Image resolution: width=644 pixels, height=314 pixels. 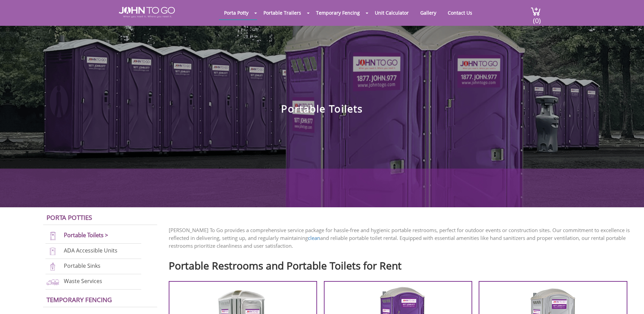 What do you see at coordinates (392, 12) in the screenshot?
I see `a: Unit Calculator` at bounding box center [392, 12].